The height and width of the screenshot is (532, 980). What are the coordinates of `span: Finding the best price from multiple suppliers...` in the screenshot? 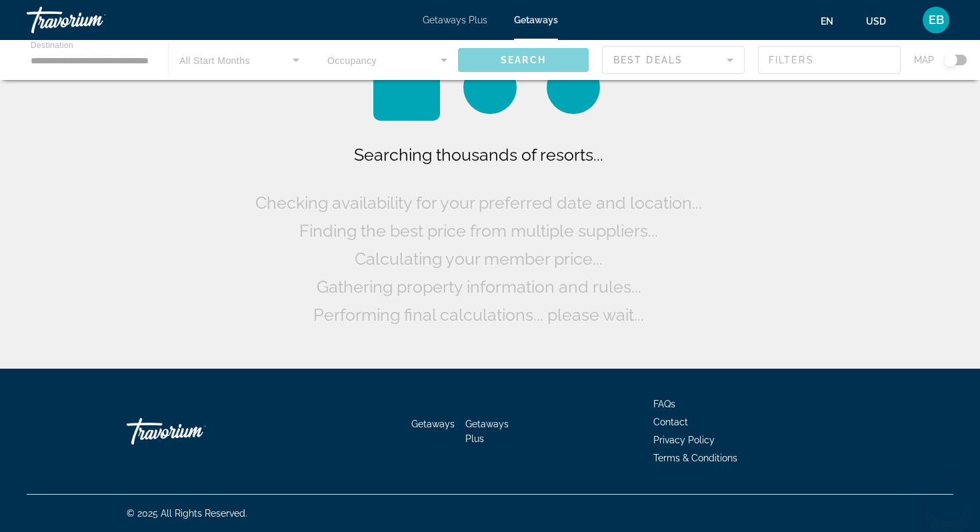 It's located at (479, 230).